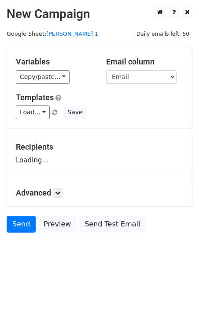 The width and height of the screenshot is (199, 316). What do you see at coordinates (33, 112) in the screenshot?
I see `a: Load...` at bounding box center [33, 112].